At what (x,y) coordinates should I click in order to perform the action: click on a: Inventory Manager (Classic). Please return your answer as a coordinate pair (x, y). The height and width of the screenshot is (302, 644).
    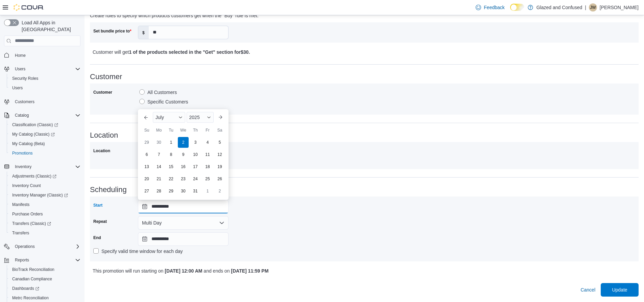
    Looking at the image, I should click on (45, 195).